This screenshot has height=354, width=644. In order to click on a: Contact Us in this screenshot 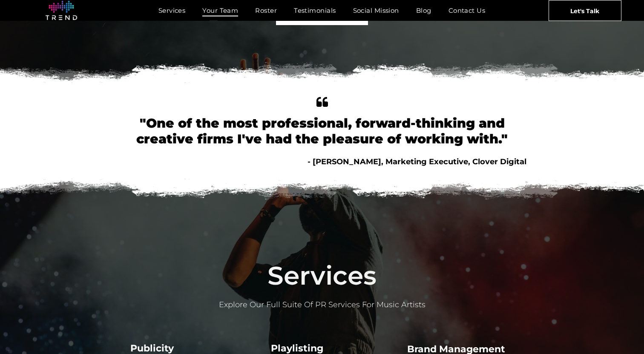, I will do `click(467, 10)`.